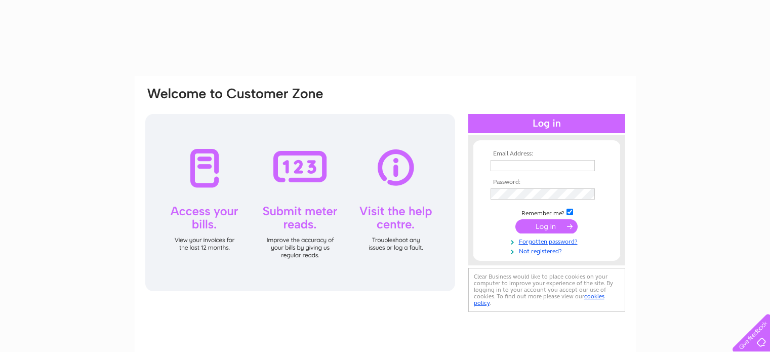 Image resolution: width=770 pixels, height=352 pixels. Describe the element at coordinates (546, 182) in the screenshot. I see `th: Password:` at that location.